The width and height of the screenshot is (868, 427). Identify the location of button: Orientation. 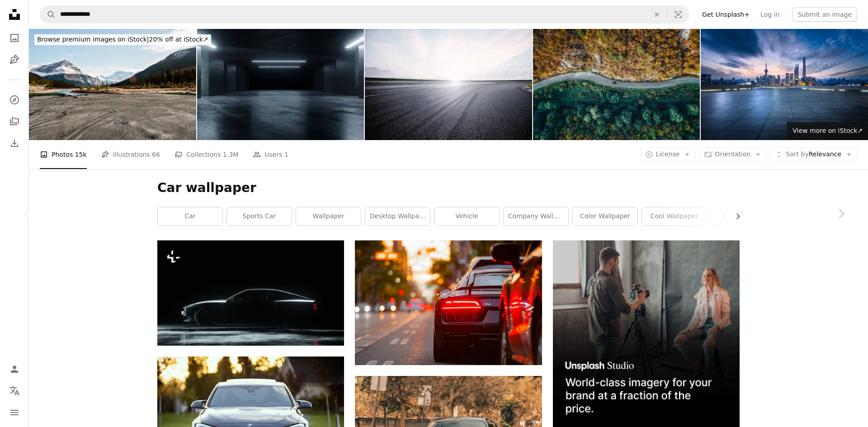
(732, 155).